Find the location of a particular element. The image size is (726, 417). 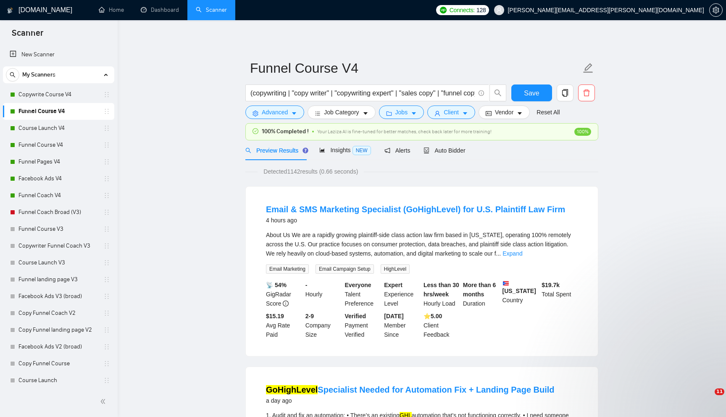

b: Everyone is located at coordinates (358, 285).